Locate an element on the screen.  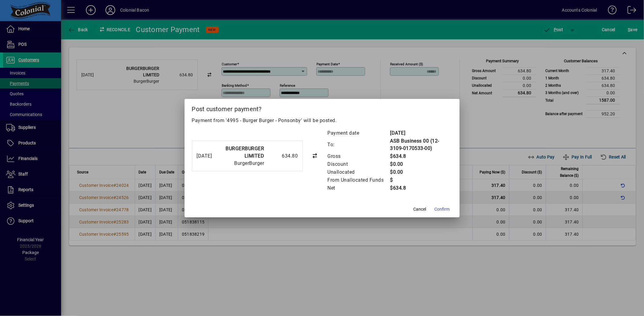
td: Discount is located at coordinates (359, 164).